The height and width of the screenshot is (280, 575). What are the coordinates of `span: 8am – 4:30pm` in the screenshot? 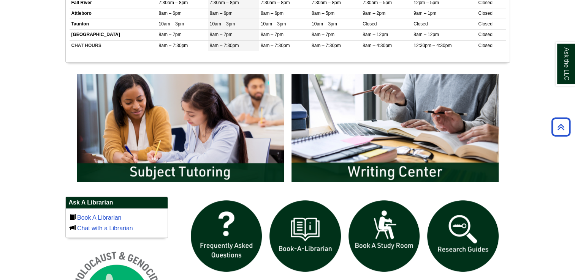 It's located at (377, 46).